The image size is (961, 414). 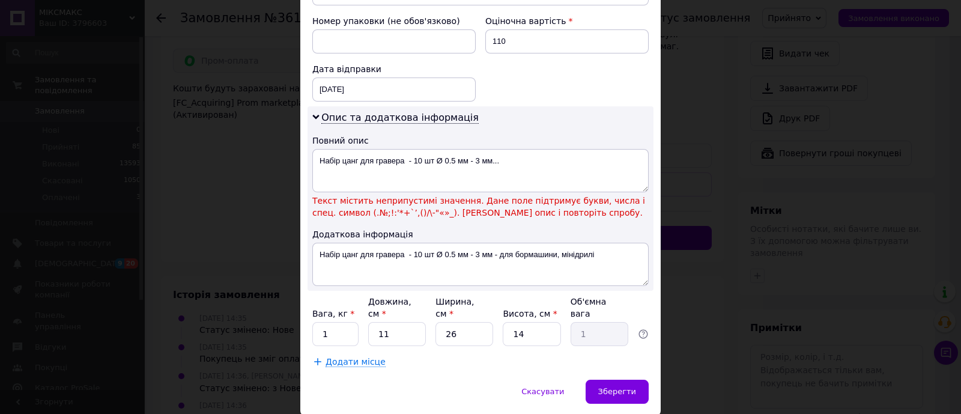 I want to click on label: Вага, кг, so click(x=333, y=313).